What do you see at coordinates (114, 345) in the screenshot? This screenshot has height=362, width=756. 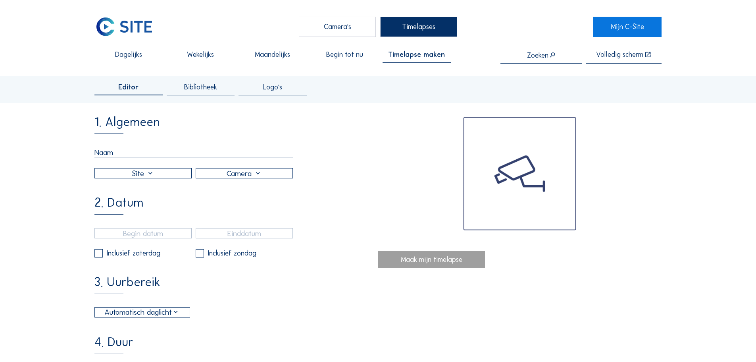 I see `div: 4. Duur` at bounding box center [114, 345].